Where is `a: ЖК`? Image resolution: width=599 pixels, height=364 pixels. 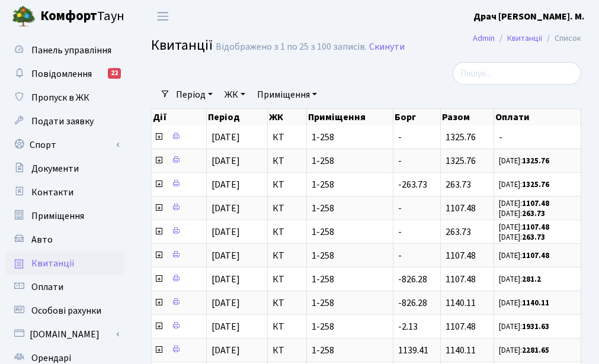
a: ЖК is located at coordinates (235, 95).